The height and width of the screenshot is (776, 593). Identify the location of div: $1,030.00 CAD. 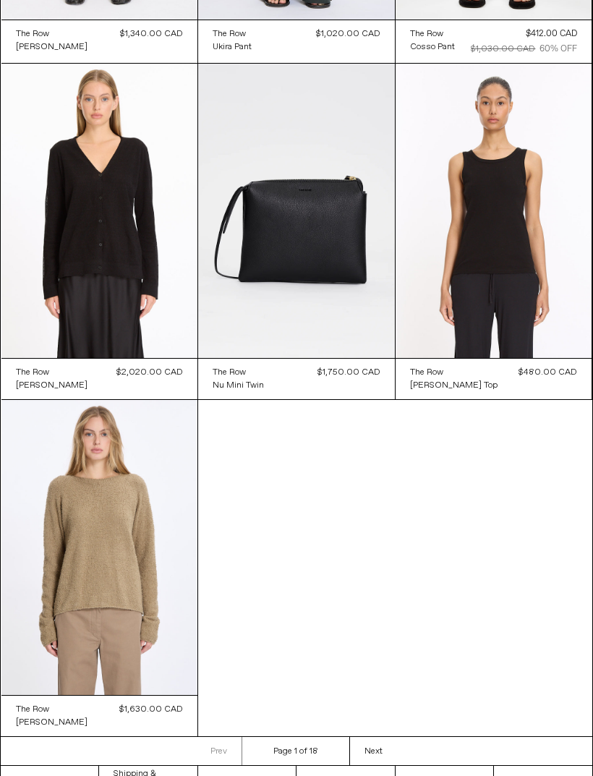
(502, 49).